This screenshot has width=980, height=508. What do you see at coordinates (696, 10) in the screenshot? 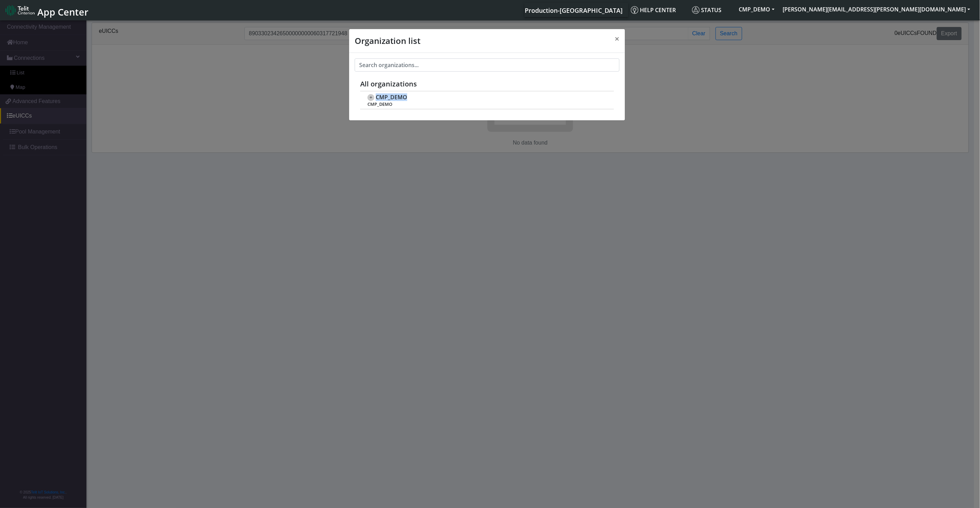
I see `img: status.svg` at bounding box center [696, 10].